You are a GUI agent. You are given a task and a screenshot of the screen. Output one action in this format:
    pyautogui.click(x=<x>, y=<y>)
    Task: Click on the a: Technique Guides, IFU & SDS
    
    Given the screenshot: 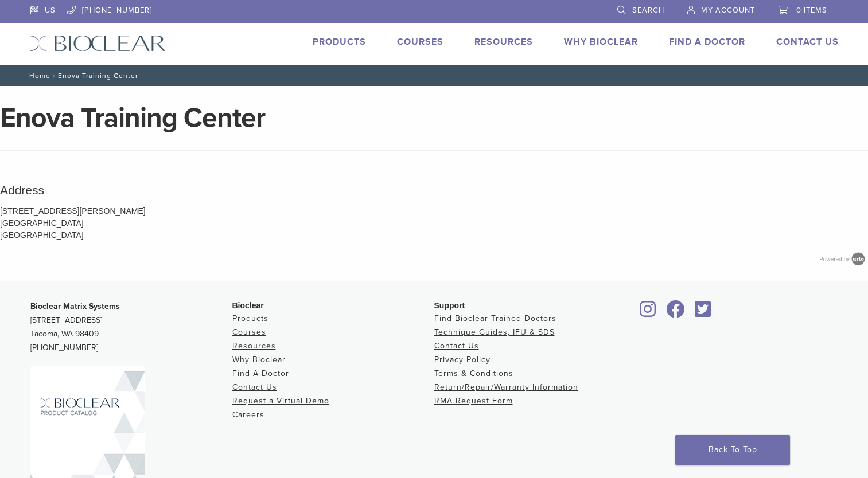 What is the action you would take?
    pyautogui.click(x=494, y=332)
    